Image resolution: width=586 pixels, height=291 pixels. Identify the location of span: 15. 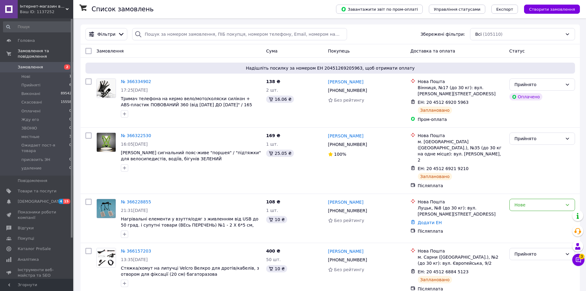
(66, 201).